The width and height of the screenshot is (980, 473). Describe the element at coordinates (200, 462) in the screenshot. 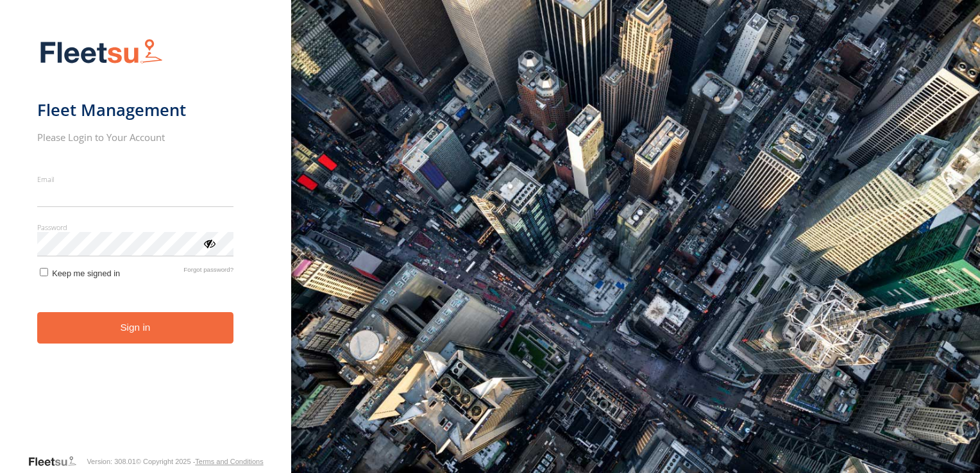

I see `div: © Copyright 2025 -` at that location.